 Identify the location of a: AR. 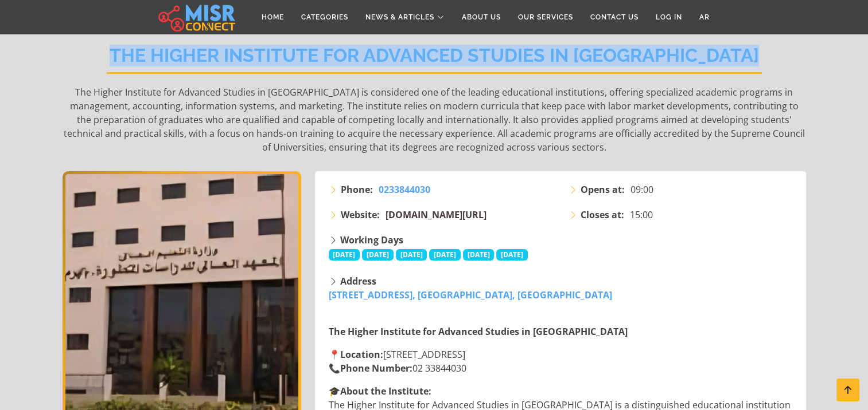
(704, 17).